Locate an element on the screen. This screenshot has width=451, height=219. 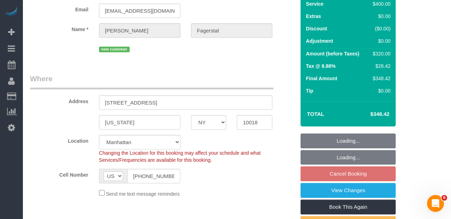
input: Last Name is located at coordinates (232, 30).